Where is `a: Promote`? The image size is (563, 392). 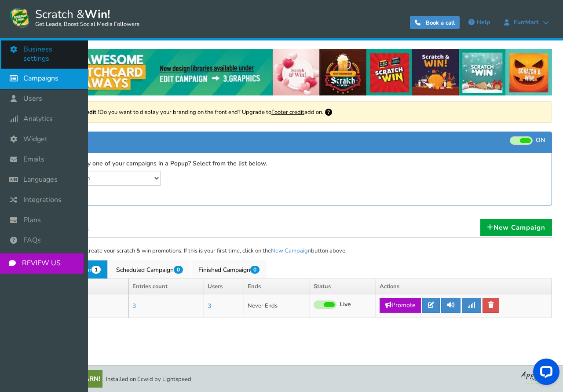
a: Promote is located at coordinates (400, 305).